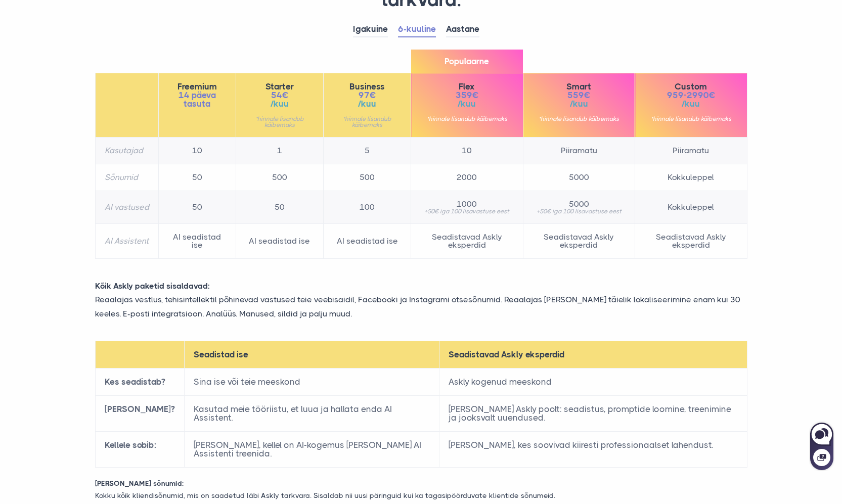 Image resolution: width=842 pixels, height=504 pixels. What do you see at coordinates (463, 30) in the screenshot?
I see `a: Aastane` at bounding box center [463, 30].